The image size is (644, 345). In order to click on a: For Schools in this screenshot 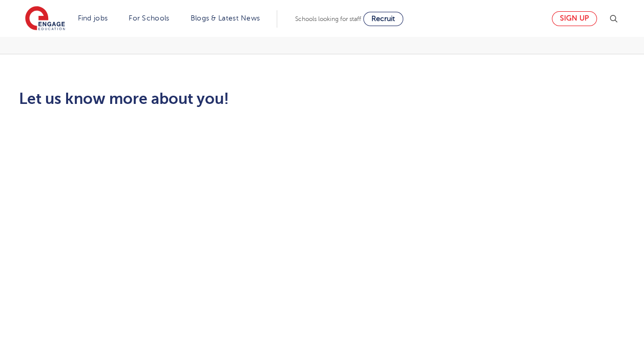, I will do `click(149, 18)`.